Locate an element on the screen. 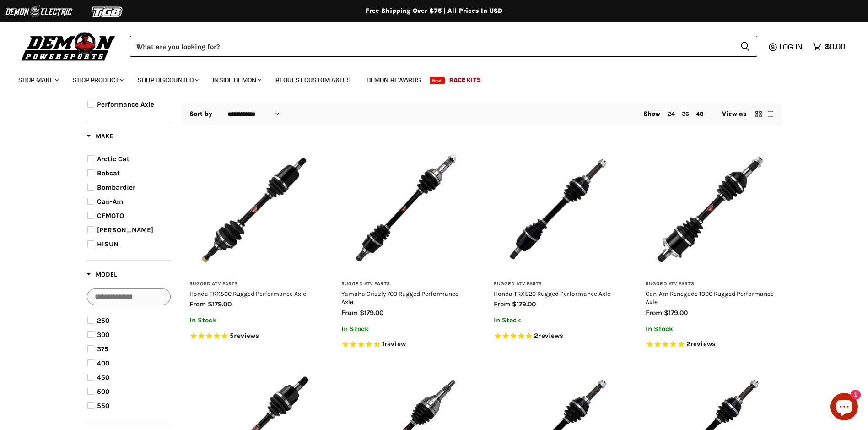 Image resolution: width=868 pixels, height=430 pixels. a: Race Kits is located at coordinates (465, 80).